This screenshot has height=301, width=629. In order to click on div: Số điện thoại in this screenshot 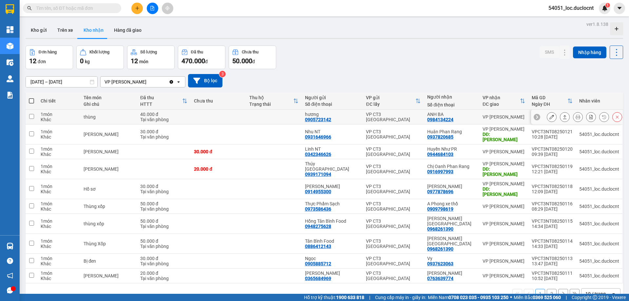, I will do `click(332, 104)`.